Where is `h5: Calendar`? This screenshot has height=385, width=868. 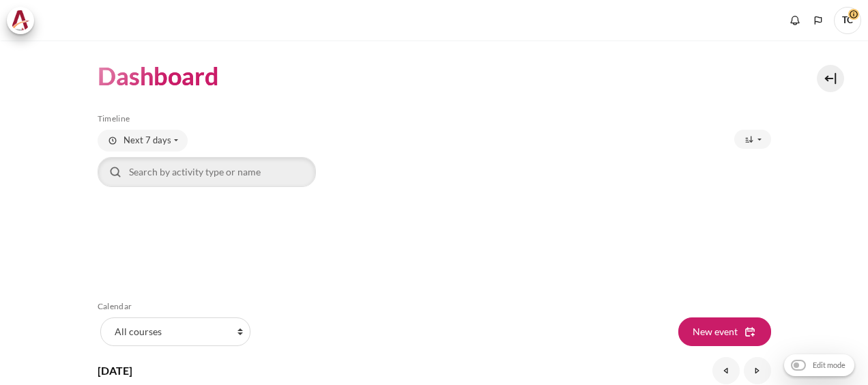 h5: Calendar is located at coordinates (434, 307).